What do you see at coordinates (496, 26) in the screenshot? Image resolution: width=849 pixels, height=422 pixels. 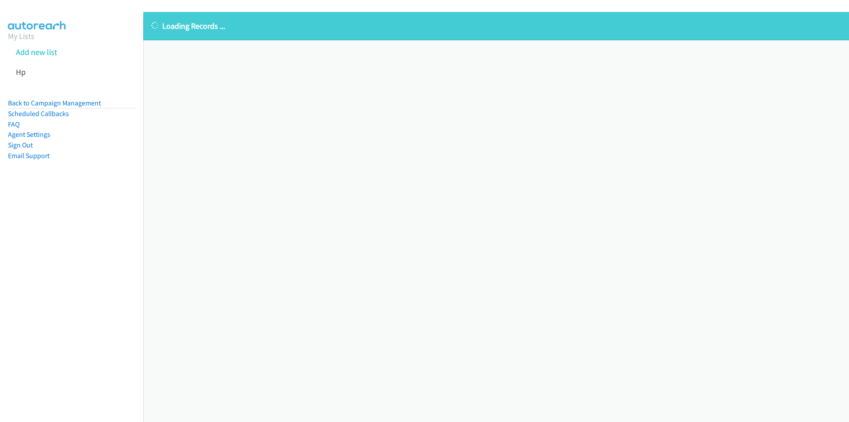 I see `p: Loading Records ...` at bounding box center [496, 26].